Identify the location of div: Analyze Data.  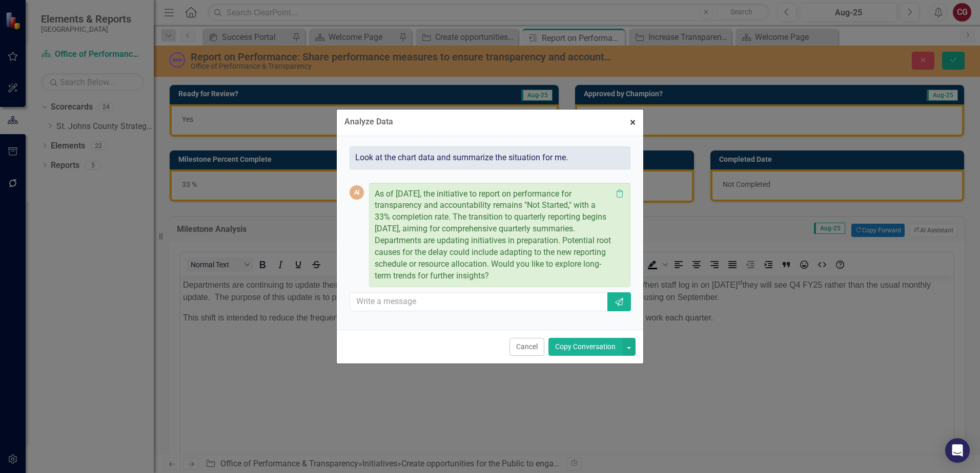
(369, 122).